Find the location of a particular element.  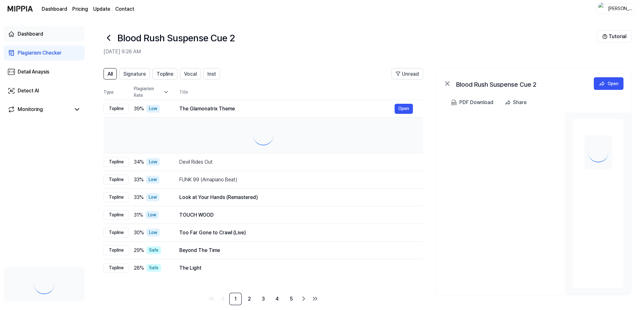

div: Open is located at coordinates (613, 84).